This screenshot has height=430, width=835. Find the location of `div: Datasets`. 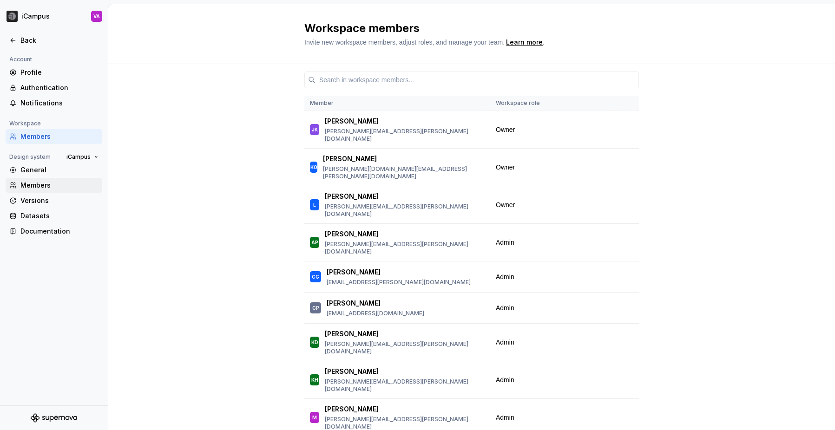

div: Datasets is located at coordinates (59, 216).